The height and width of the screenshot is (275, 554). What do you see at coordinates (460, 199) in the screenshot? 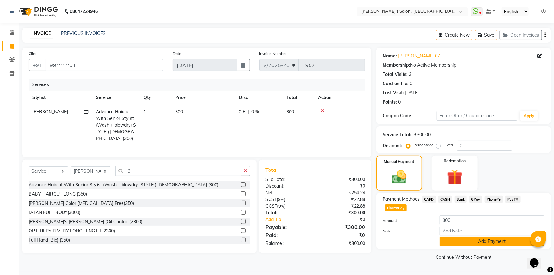
I see `span: Bank` at bounding box center [460, 199].